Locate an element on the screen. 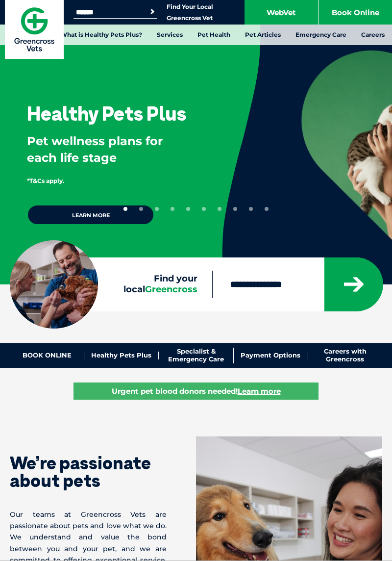  span: *T&Cs apply. is located at coordinates (46, 180).